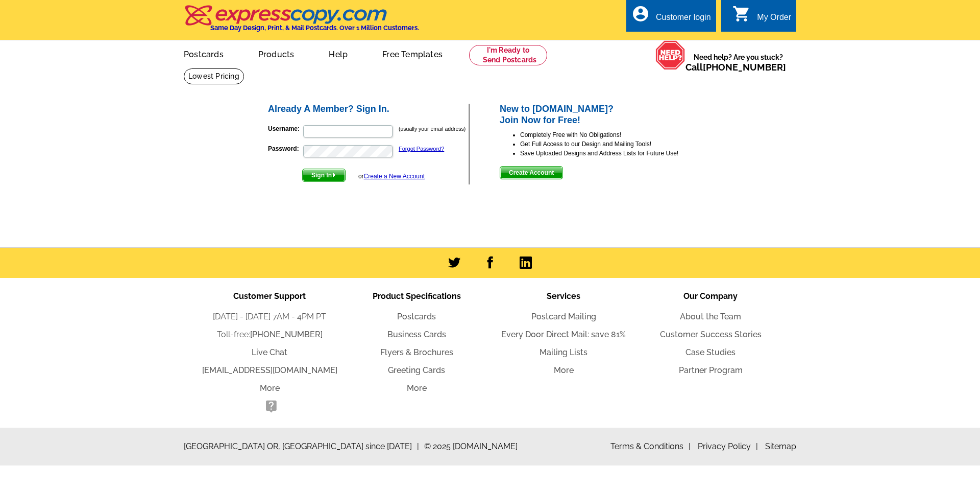  What do you see at coordinates (641, 14) in the screenshot?
I see `i: account_circle` at bounding box center [641, 14].